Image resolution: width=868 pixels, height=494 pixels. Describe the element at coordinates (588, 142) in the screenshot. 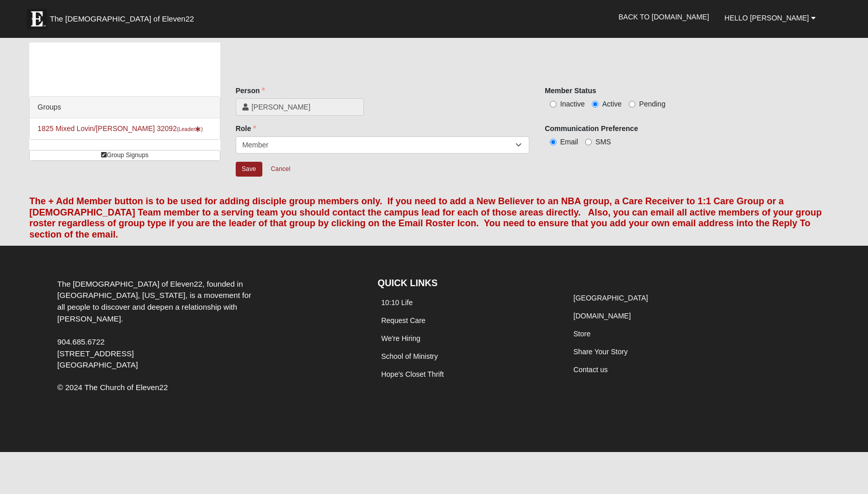

I see `input: SMS` at that location.